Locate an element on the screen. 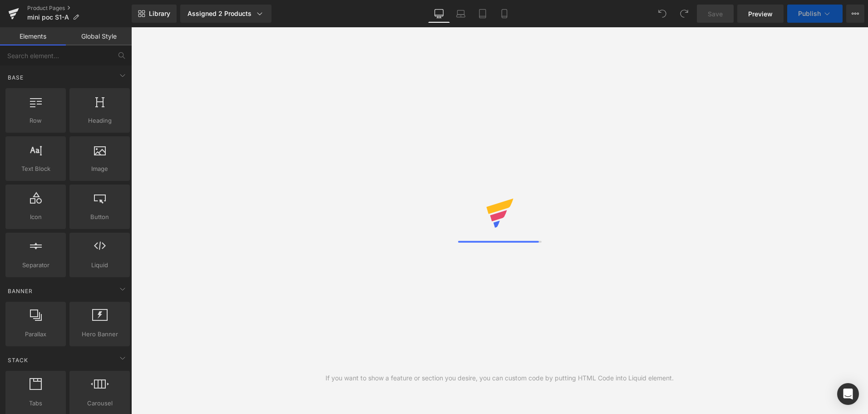 This screenshot has height=414, width=868. a: Global Style is located at coordinates (98, 36).